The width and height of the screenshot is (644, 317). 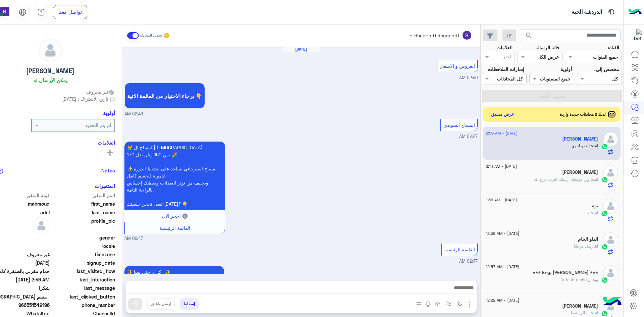 I want to click on span: profile_pic, so click(x=83, y=225).